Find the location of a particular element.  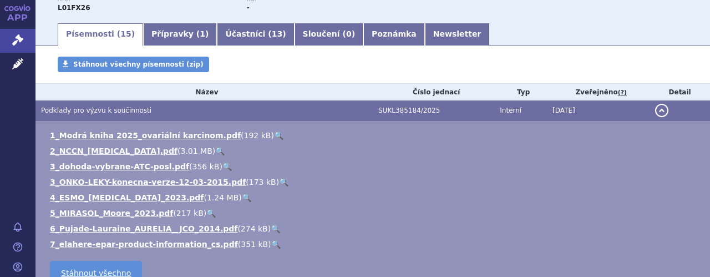

span: 192 kB is located at coordinates (257, 135).